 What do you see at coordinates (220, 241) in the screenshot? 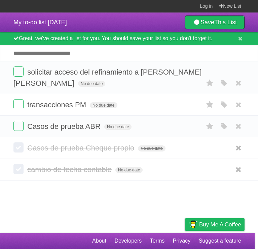
I see `a: Suggest a feature` at bounding box center [220, 241].